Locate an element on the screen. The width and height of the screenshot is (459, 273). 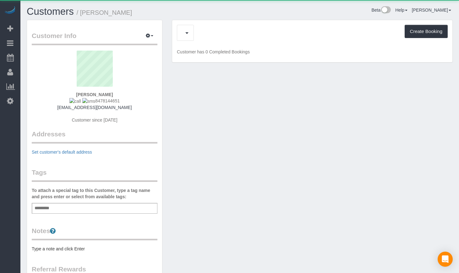
legend: Customer Info is located at coordinates (95, 38).